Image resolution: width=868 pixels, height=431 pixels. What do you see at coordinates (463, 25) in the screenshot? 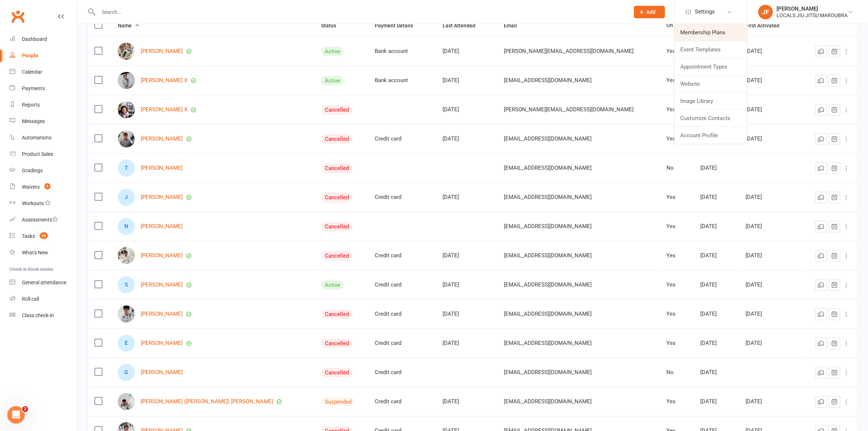
I see `span: Last Attended` at bounding box center [463, 25].